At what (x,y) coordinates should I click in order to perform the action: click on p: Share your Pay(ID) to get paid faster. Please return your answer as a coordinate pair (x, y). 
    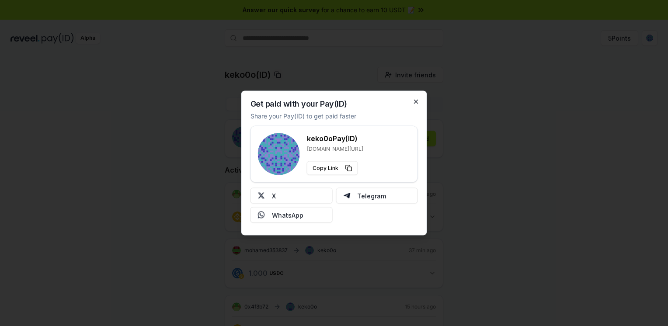
    Looking at the image, I should click on (304, 116).